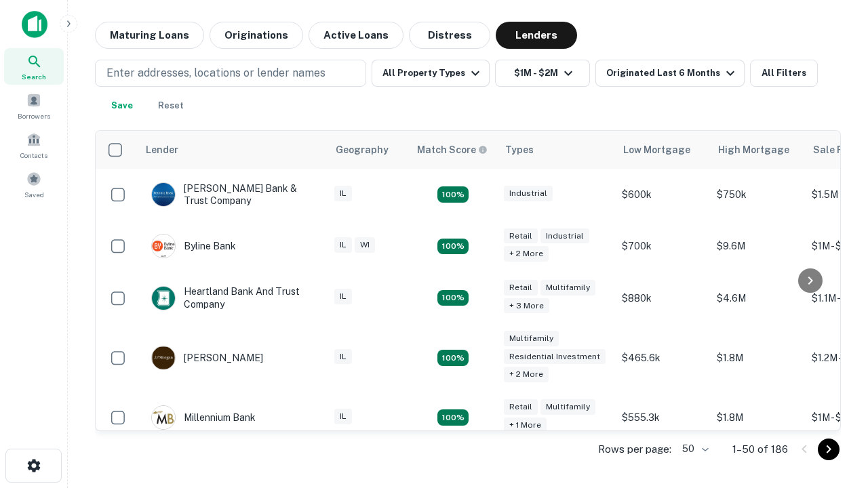  What do you see at coordinates (453, 247) in the screenshot?
I see `div: Matching Properties: 20, hasApolloMatch: undefined` at bounding box center [453, 247].